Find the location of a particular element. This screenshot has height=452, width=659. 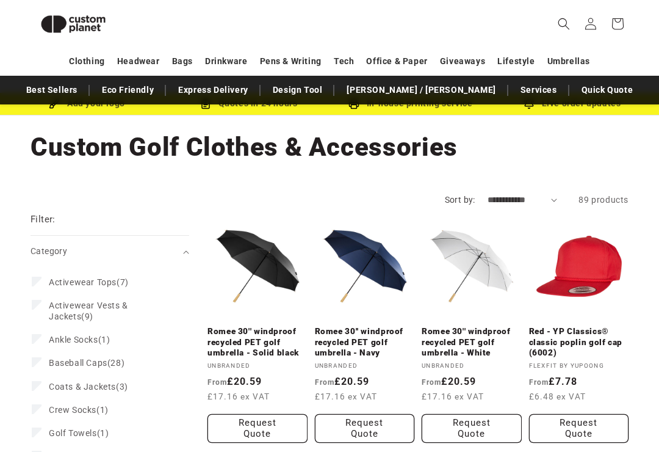

a: Best Sellers is located at coordinates (52, 90).